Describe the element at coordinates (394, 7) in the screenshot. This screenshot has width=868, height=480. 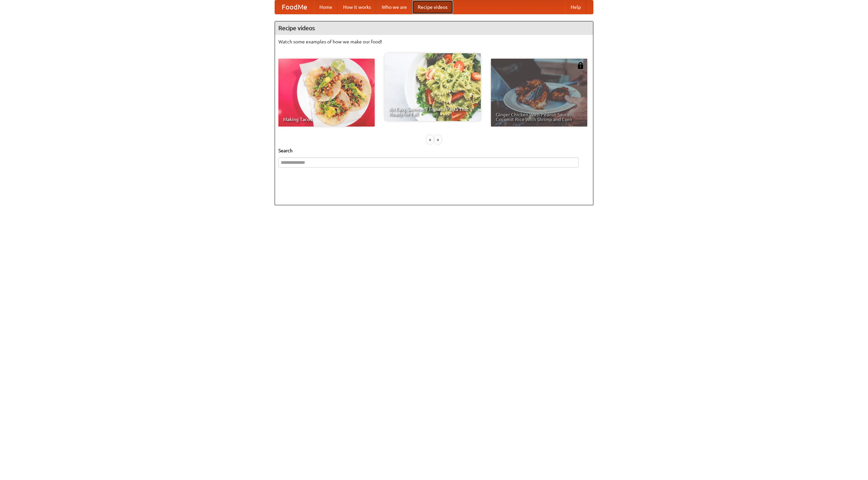
I see `a: Who we are` at that location.